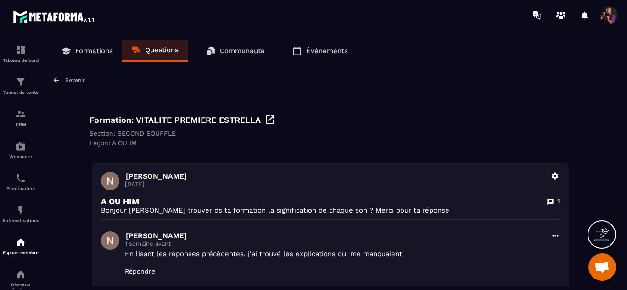 Image resolution: width=627 pixels, height=290 pixels. Describe the element at coordinates (21, 179) in the screenshot. I see `img: scheduler` at that location.